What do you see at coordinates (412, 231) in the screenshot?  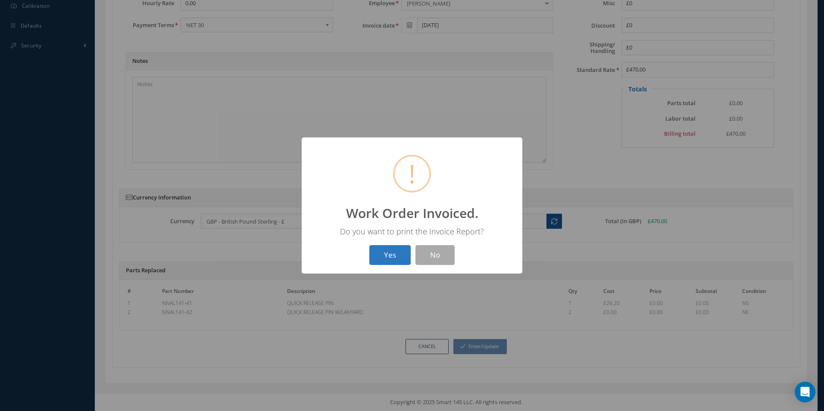 I see `div: Do you want to print the Invoice Report?` at bounding box center [412, 231].